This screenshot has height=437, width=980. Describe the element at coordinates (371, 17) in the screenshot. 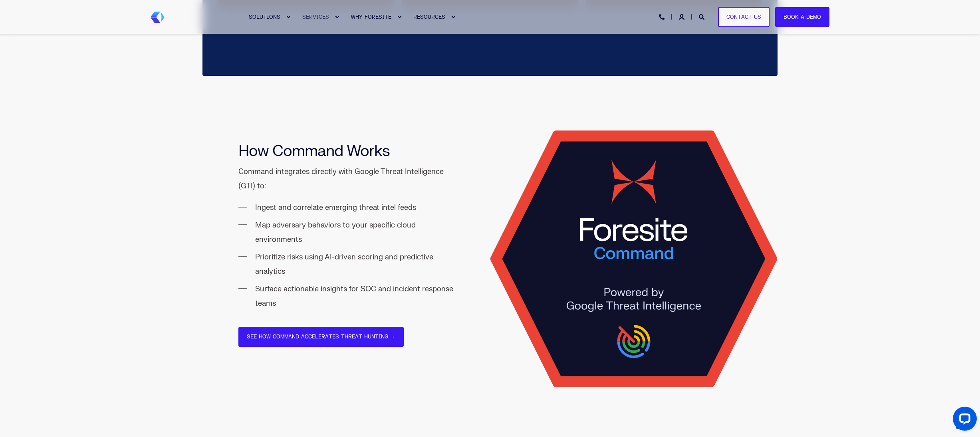

I see `span: WHY FORESITE` at that location.